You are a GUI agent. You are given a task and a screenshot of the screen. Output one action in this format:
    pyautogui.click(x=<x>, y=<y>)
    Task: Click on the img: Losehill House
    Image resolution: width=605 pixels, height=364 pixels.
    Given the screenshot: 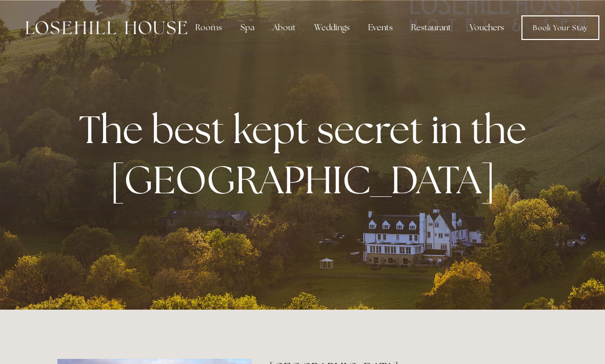 What is the action you would take?
    pyautogui.click(x=106, y=27)
    